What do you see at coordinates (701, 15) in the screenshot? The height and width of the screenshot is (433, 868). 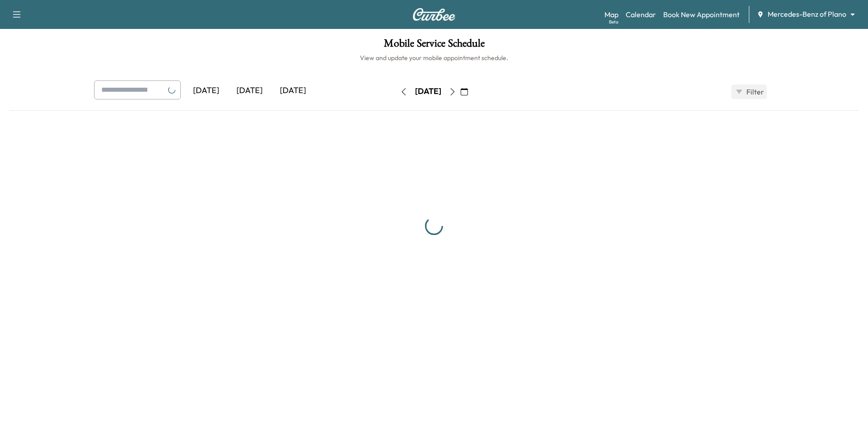 I see `a: Book New Appointment` at bounding box center [701, 15].